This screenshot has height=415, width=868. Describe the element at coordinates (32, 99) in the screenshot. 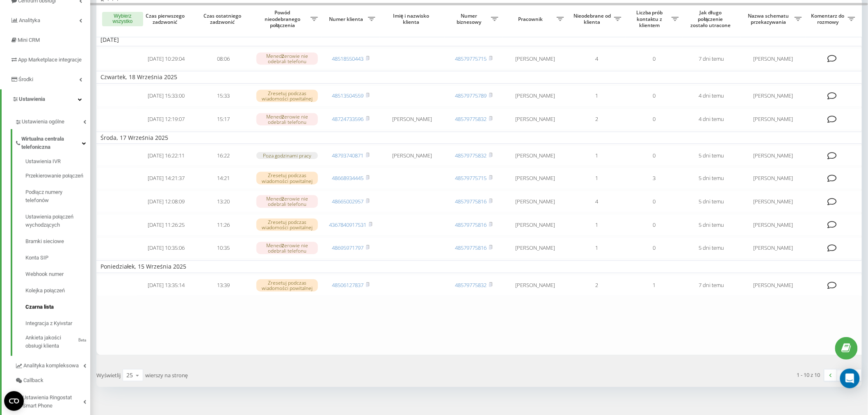

I see `span: Ustawienia` at that location.